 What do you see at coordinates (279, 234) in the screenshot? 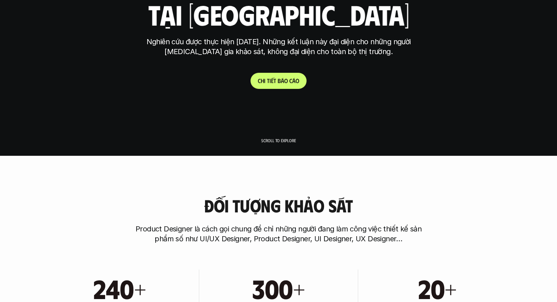
I see `p: Product Designer là cách gọi chung để chỉ những người đang làm công việc thiết kế sản phẩm số như...` at bounding box center [279, 234].